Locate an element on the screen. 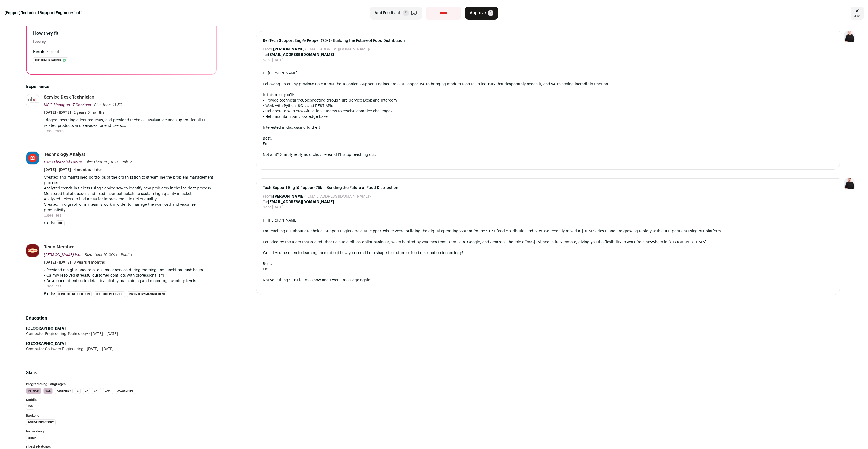 Image resolution: width=868 pixels, height=449 pixels. div: Service Desk Technician is located at coordinates (69, 97).